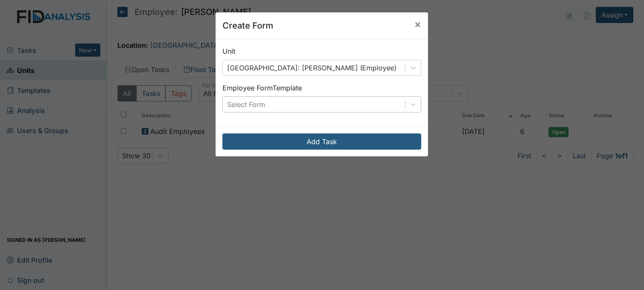 The height and width of the screenshot is (290, 644). What do you see at coordinates (263, 88) in the screenshot?
I see `label: Employee Form Template` at bounding box center [263, 88].